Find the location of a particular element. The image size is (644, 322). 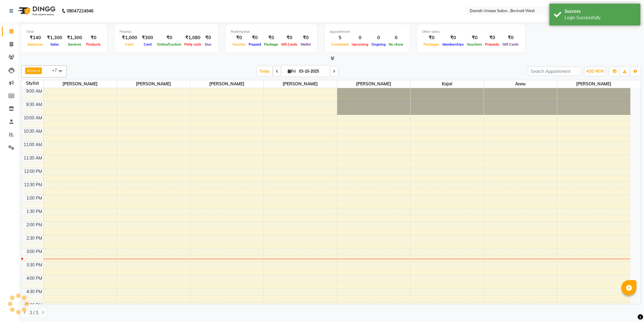

div: 4:00 PM is located at coordinates (34, 278).